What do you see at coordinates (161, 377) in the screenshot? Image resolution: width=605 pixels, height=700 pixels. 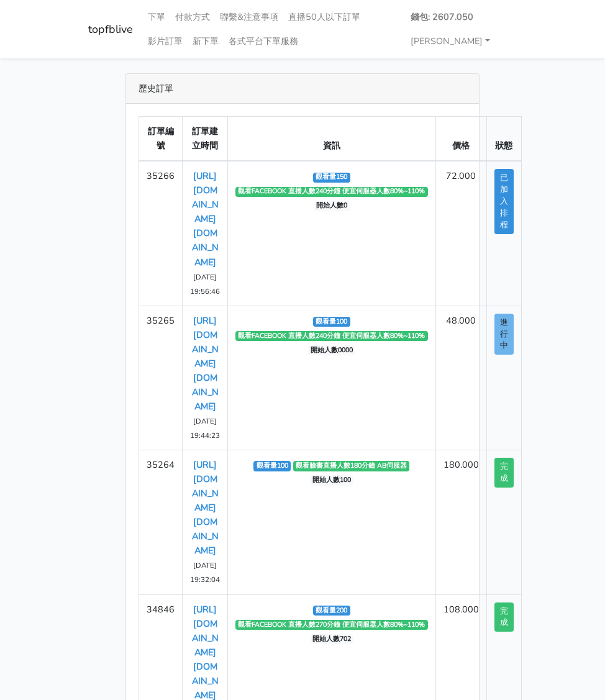 I see `td: 35265` at bounding box center [161, 377].